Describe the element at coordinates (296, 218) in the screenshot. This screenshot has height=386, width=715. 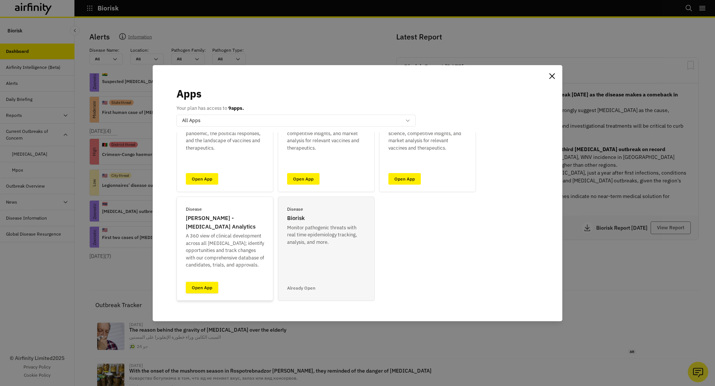
I see `p: Biorisk` at that location.